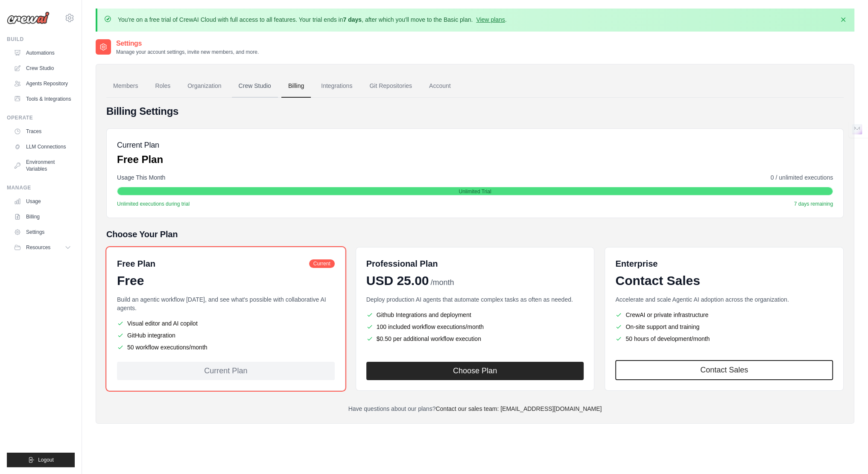 The image size is (868, 474). What do you see at coordinates (226, 336) in the screenshot?
I see `li: GitHub integration` at bounding box center [226, 336].